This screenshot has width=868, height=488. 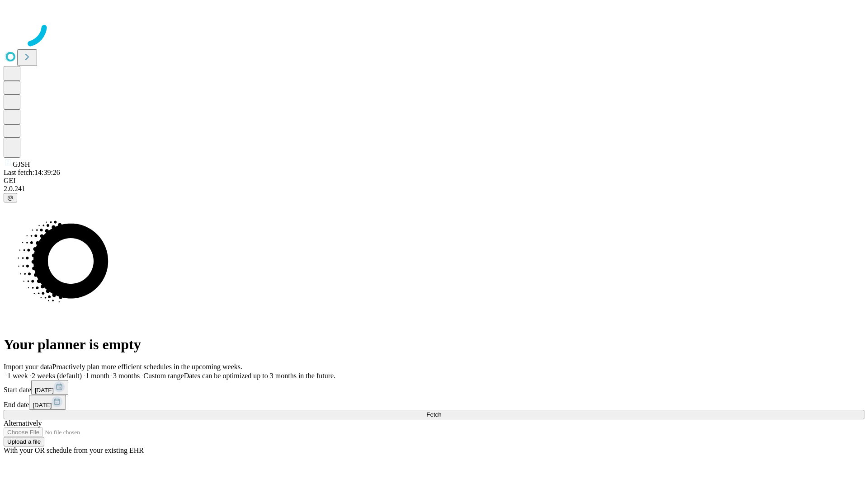 What do you see at coordinates (126, 376) in the screenshot?
I see `span: 3 months` at bounding box center [126, 376].